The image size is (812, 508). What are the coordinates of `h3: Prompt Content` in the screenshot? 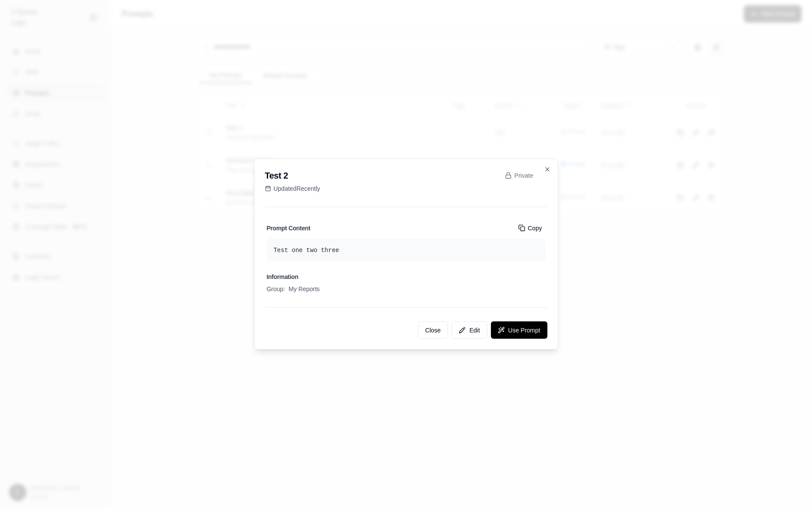 It's located at (289, 228).